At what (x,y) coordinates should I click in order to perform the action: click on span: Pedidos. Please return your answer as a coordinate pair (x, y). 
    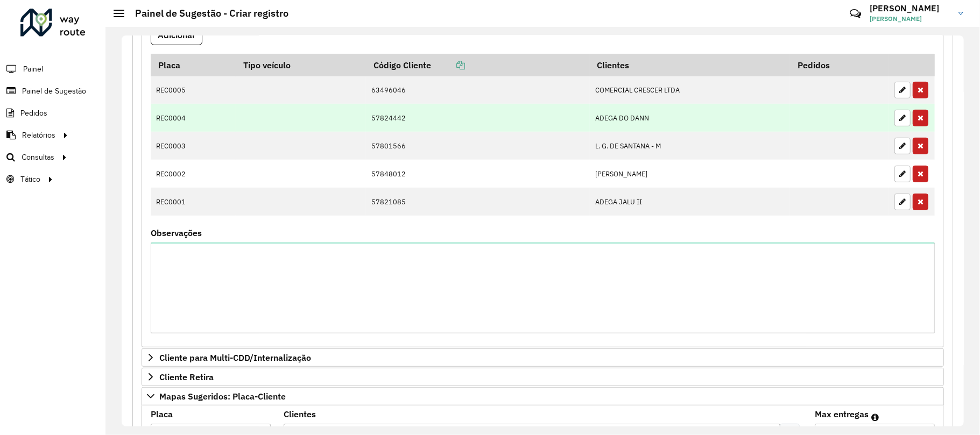
    Looking at the image, I should click on (34, 113).